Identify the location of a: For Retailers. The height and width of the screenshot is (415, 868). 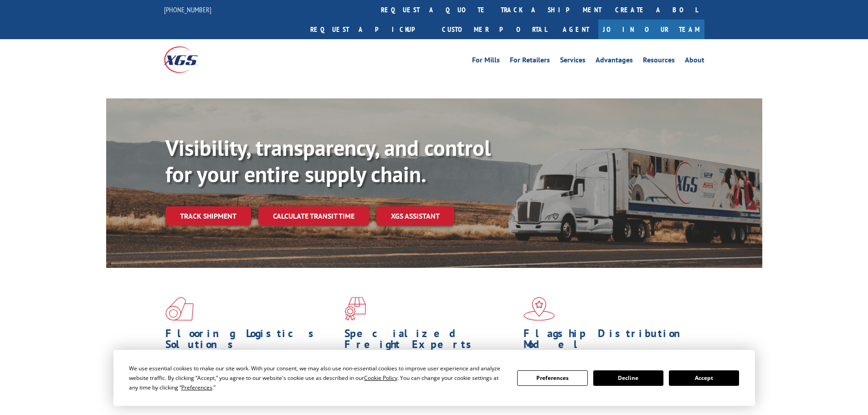
(530, 61).